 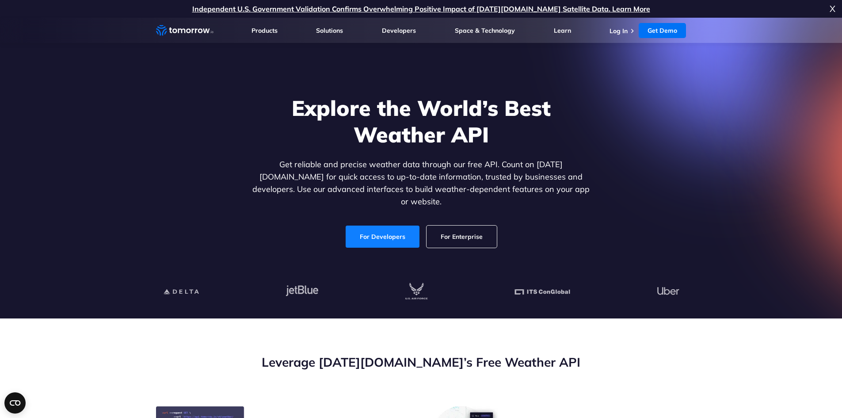 What do you see at coordinates (461, 236) in the screenshot?
I see `a: For Enterprise` at bounding box center [461, 236].